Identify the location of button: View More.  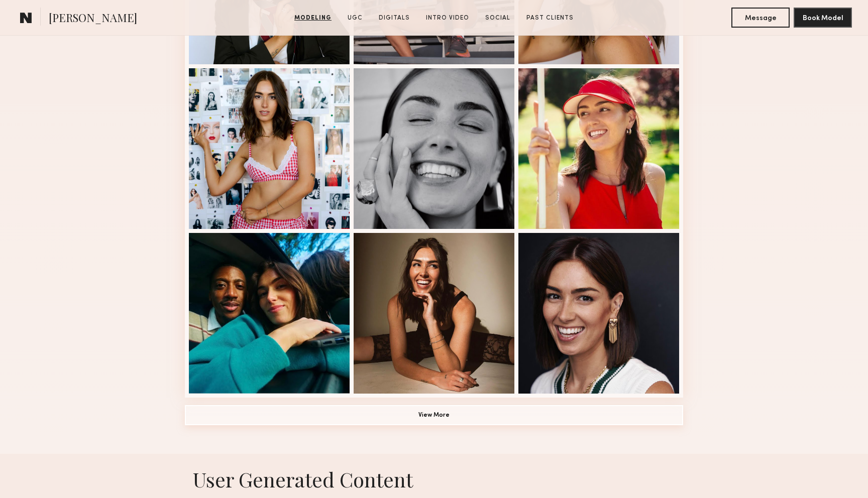
(434, 415).